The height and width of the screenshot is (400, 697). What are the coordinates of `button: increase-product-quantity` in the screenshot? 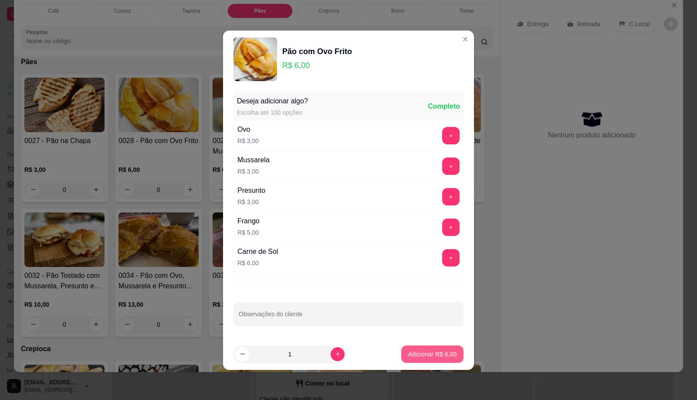 It's located at (338, 354).